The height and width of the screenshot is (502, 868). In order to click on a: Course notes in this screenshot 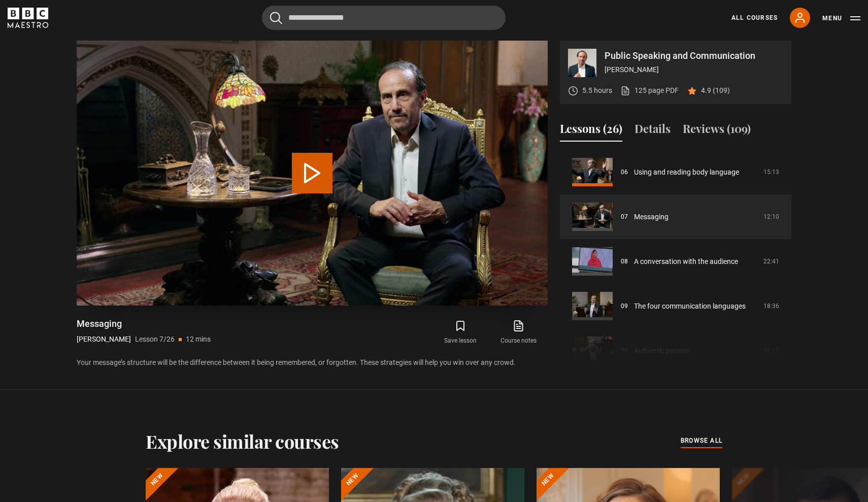, I will do `click(519, 333)`.